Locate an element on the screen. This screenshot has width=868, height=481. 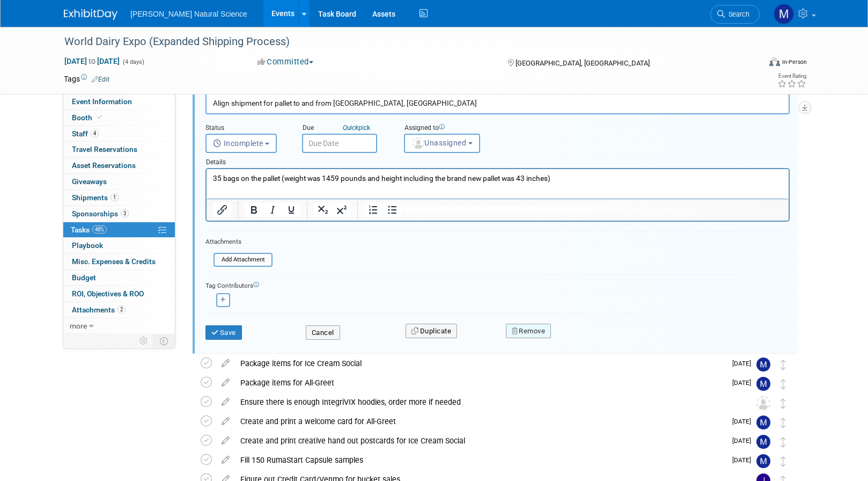
a: Edit is located at coordinates (100, 80).